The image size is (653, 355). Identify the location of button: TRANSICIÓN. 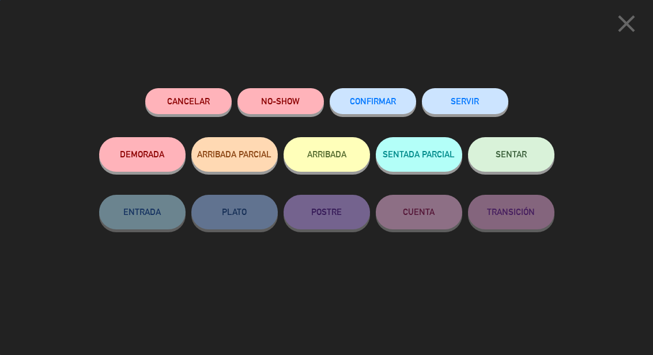
(511, 212).